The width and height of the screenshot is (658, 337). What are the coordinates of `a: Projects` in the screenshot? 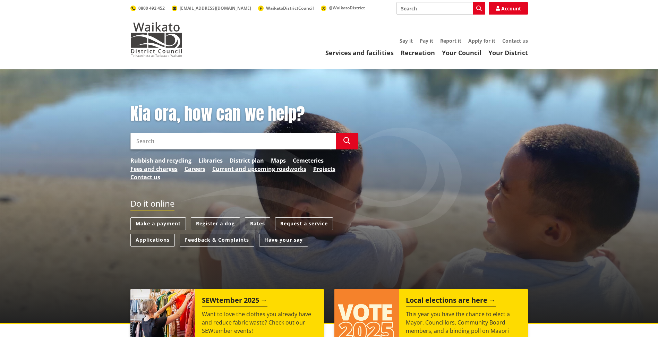 It's located at (324, 169).